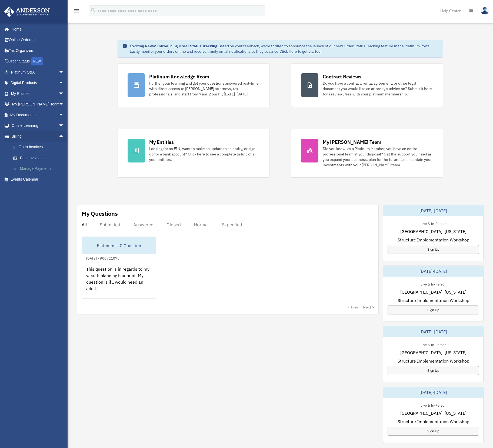  I want to click on div: Submitted, so click(110, 225).